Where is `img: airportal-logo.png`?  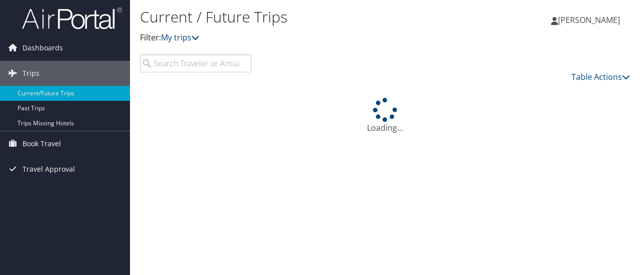
img: airportal-logo.png is located at coordinates (72, 18).